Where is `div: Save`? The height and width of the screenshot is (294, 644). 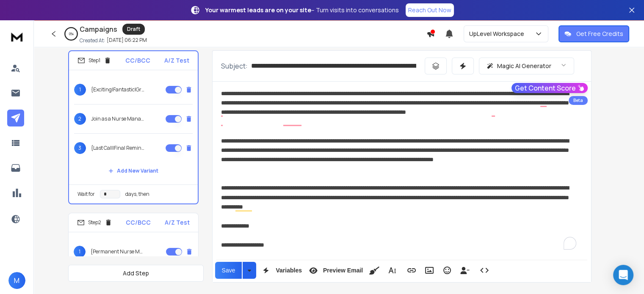 div: Save is located at coordinates (229, 270).